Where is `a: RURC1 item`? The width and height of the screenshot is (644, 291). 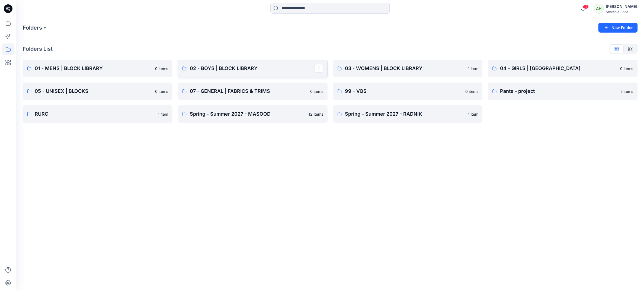
a: RURC1 item is located at coordinates (98, 114).